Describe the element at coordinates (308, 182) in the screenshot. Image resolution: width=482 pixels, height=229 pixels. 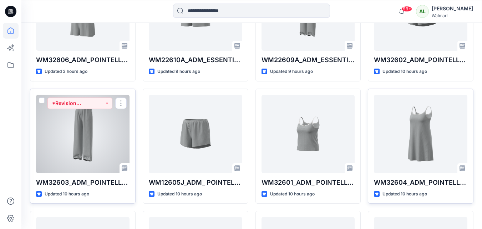
I see `p: WM32601_ADM_ POINTELLE TANK` at that location.